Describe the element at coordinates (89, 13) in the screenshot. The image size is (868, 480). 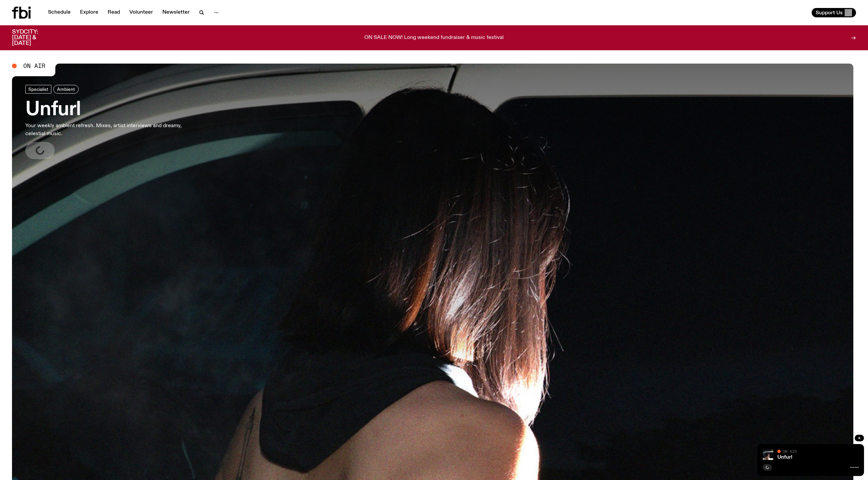
I see `a: Explore` at that location.